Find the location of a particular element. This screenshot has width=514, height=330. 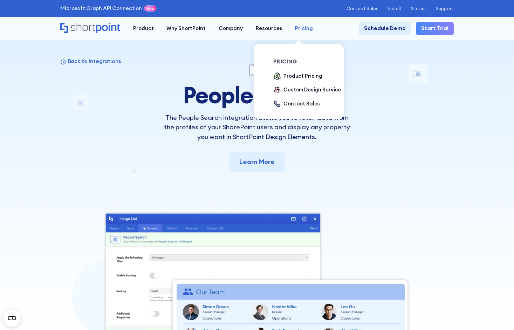

p: Contact Sales is located at coordinates (362, 8).